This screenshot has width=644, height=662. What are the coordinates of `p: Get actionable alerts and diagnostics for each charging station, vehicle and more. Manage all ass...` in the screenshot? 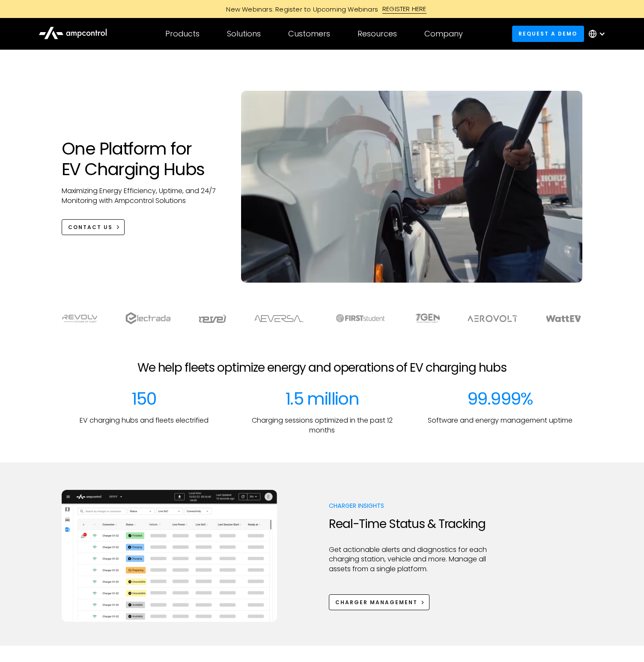 It's located at (411, 559).